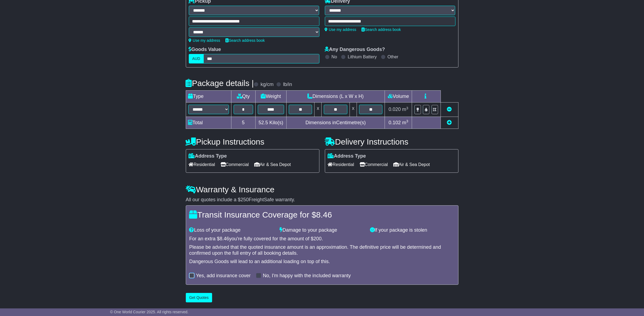 This screenshot has width=644, height=316. I want to click on span: © One World Courier 2025. All rights reserved., so click(149, 312).